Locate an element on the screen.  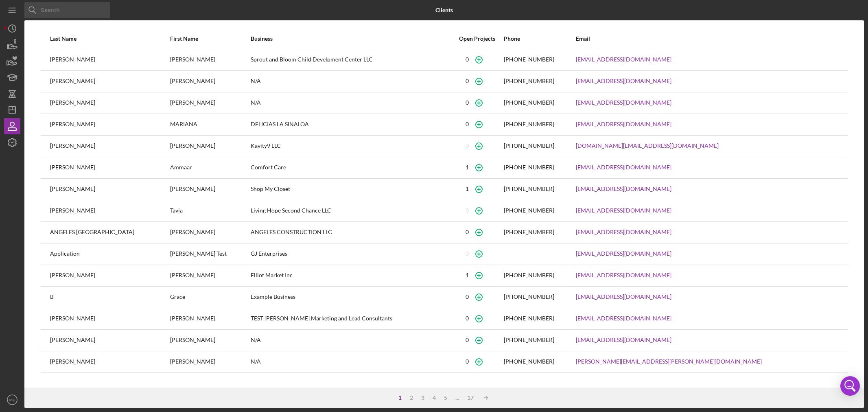
div: Kavity9 LLC is located at coordinates (350, 146).